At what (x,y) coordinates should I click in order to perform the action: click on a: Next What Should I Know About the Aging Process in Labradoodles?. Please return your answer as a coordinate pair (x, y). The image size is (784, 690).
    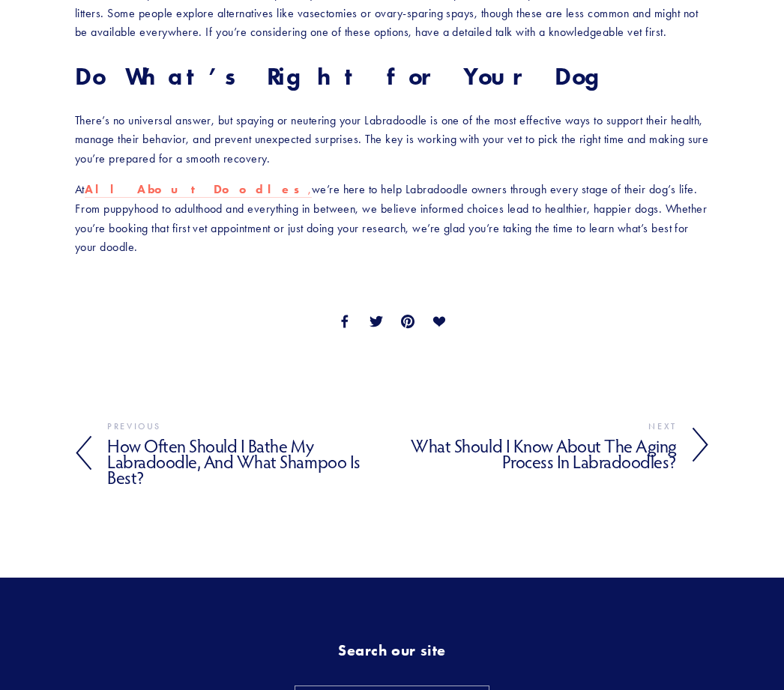
    Looking at the image, I should click on (550, 446).